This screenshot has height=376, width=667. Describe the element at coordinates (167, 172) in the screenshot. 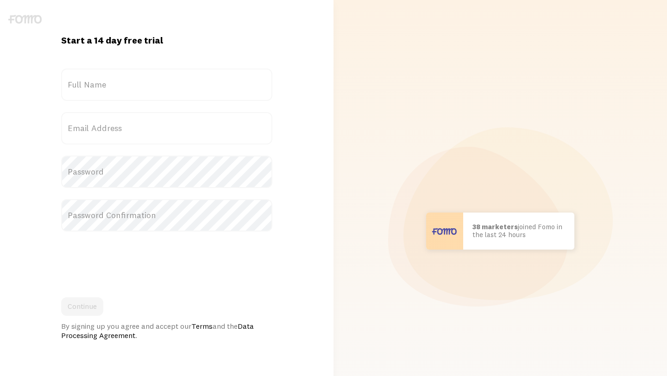

I see `label: Password` at that location.